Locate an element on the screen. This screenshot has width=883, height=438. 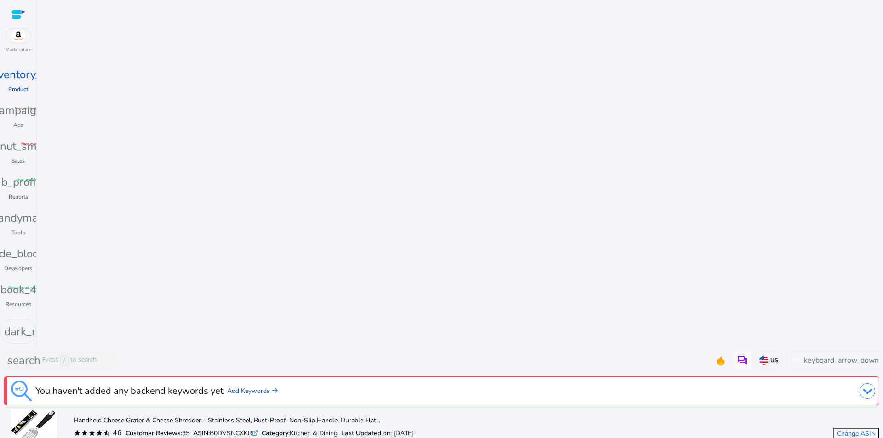
p: Resources is located at coordinates (18, 304).